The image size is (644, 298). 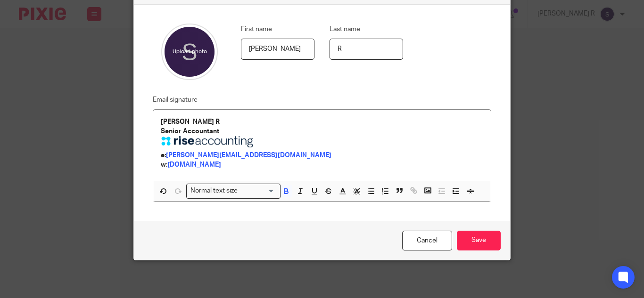 What do you see at coordinates (163, 155) in the screenshot?
I see `strong: e:` at bounding box center [163, 155].